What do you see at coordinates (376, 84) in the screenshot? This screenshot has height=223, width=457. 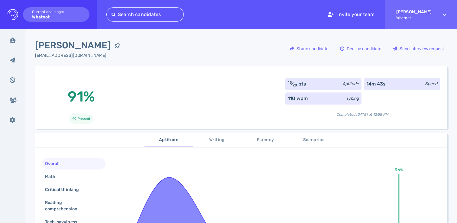 I see `div: 14m 43s` at bounding box center [376, 84].